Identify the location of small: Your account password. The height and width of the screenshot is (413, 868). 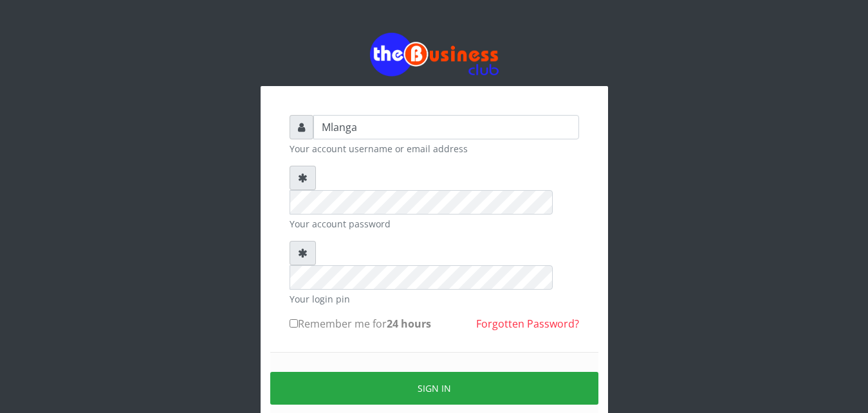
(434, 224).